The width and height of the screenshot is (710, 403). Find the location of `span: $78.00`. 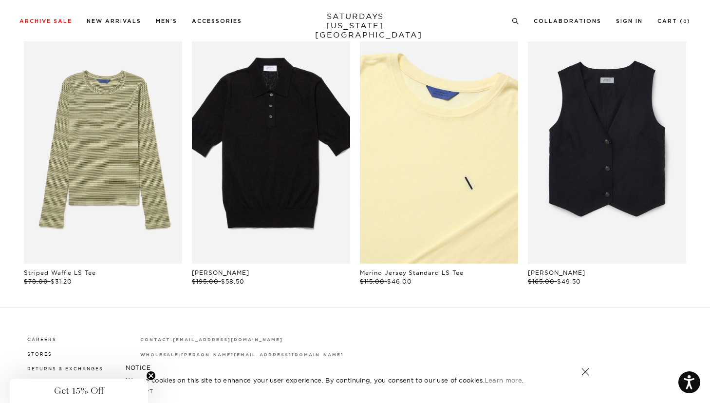

span: $78.00 is located at coordinates (36, 281).